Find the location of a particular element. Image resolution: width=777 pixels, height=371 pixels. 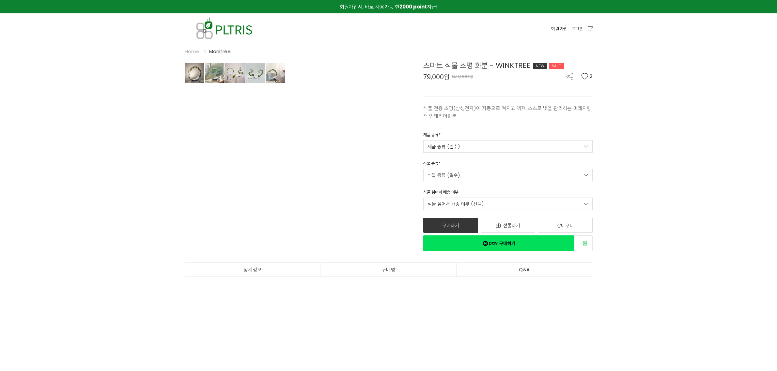

div: 스마트 식물 조명 화분 - WINKTREE is located at coordinates (508, 65).